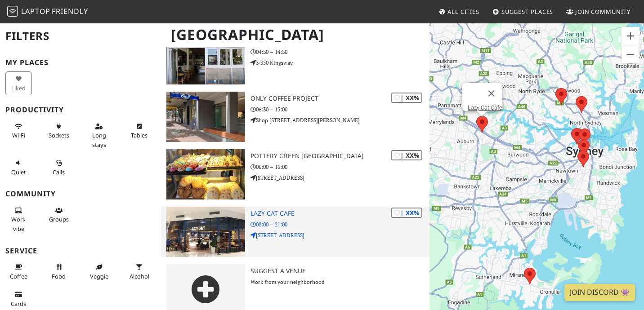  Describe the element at coordinates (36, 11) in the screenshot. I see `span: Laptop` at that location.